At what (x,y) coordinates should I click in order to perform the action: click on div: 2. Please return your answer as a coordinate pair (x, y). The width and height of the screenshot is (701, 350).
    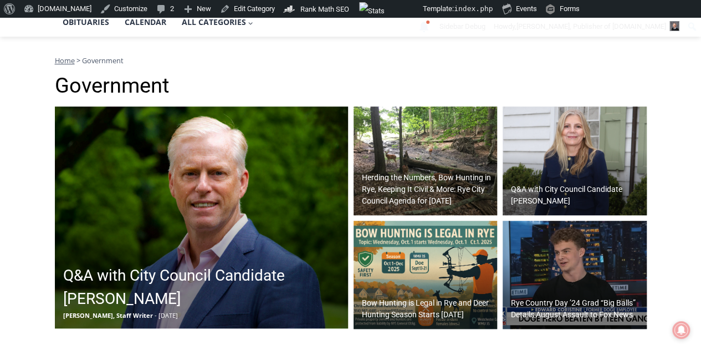
    Looking at the image, I should click on (118, 99).